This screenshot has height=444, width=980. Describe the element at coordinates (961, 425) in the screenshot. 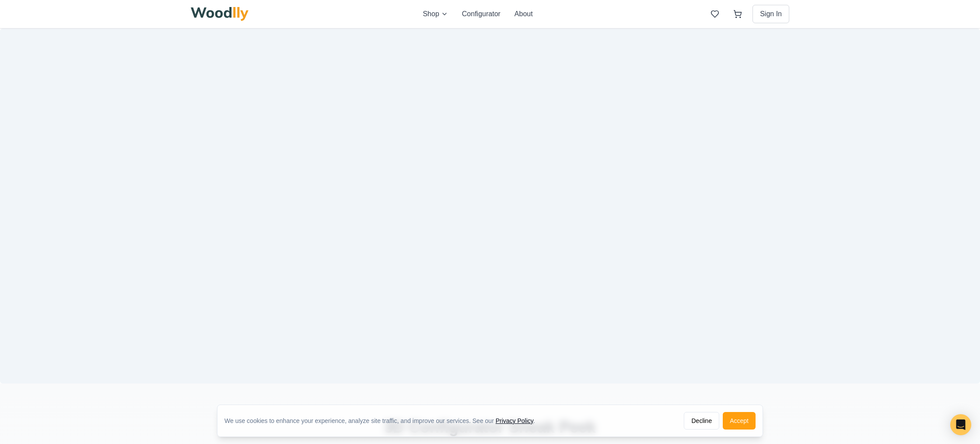

I see `div: Open Intercom Messenger` at that location.